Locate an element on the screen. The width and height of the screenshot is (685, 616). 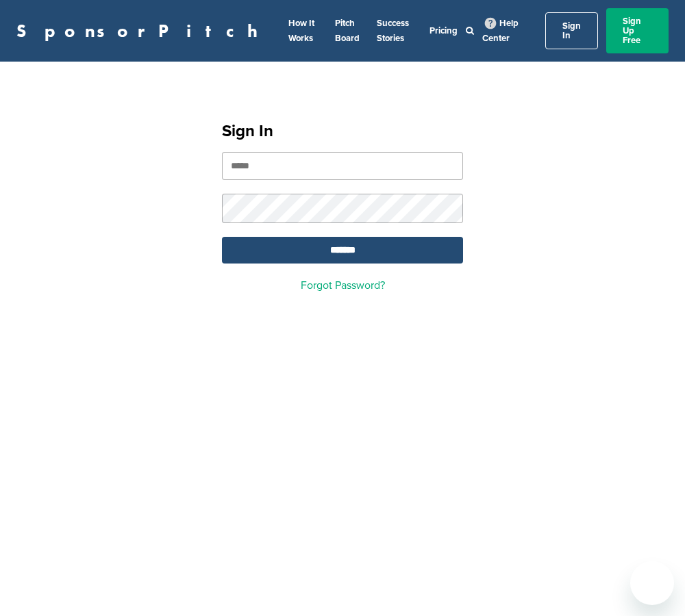
a: Pricing is located at coordinates (443, 31).